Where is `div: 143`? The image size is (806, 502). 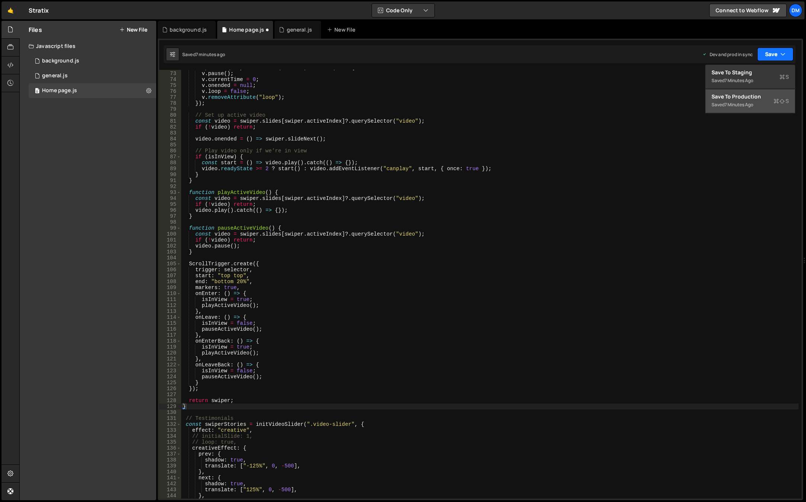
div: 143 is located at coordinates (170, 490).